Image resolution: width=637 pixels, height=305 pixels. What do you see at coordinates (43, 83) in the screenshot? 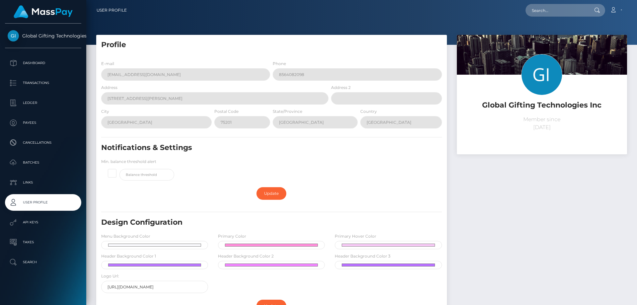
I see `a: Transactions` at bounding box center [43, 83].